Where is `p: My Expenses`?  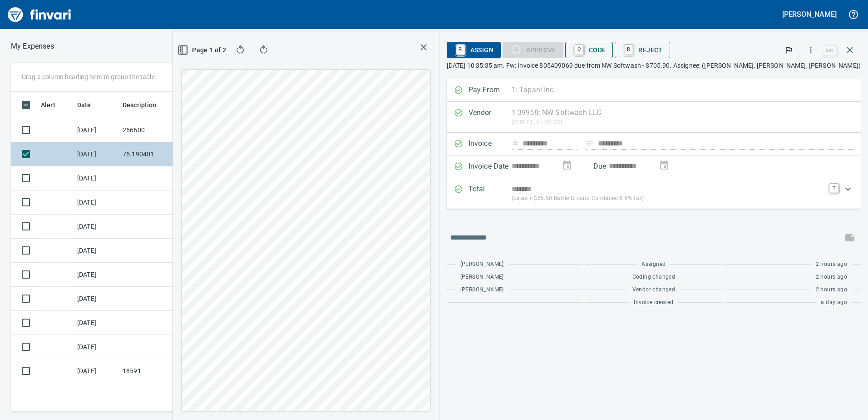 p: My Expenses is located at coordinates (32, 46).